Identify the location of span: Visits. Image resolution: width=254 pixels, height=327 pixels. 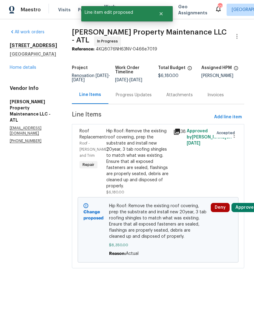
(64, 10).